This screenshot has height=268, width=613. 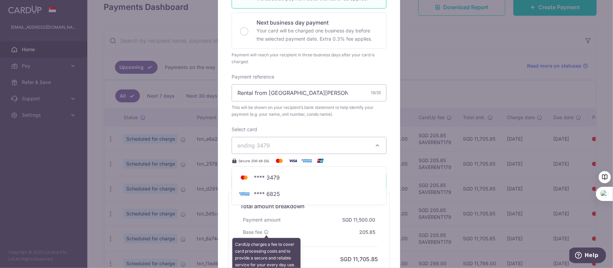 What do you see at coordinates (317, 23) in the screenshot?
I see `p: Next business day payment` at bounding box center [317, 23].